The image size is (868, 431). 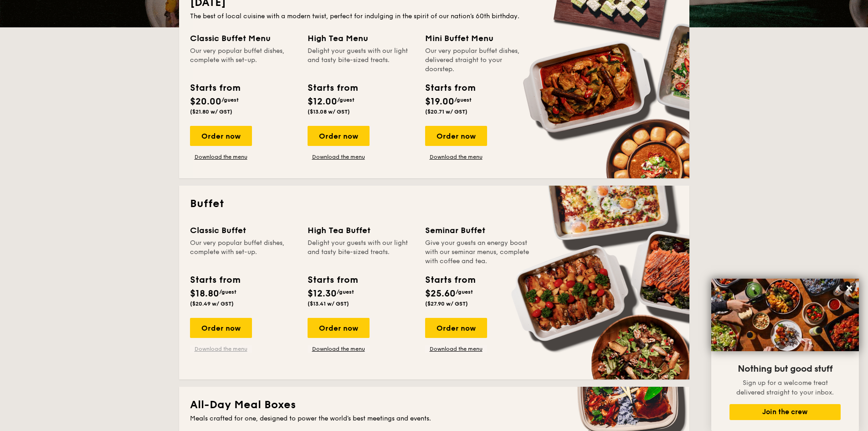 I want to click on span: $25.60, so click(x=440, y=294).